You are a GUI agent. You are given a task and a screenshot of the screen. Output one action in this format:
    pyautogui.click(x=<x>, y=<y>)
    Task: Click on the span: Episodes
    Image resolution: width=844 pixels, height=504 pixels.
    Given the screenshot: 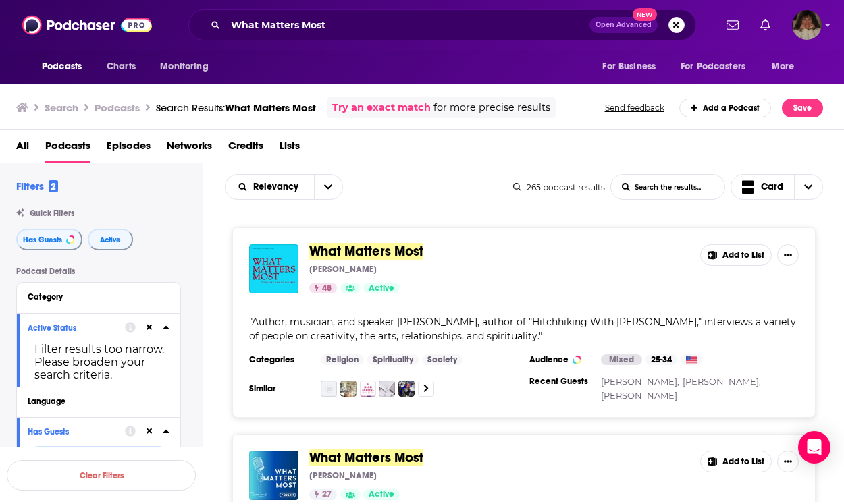 What is the action you would take?
    pyautogui.click(x=128, y=149)
    